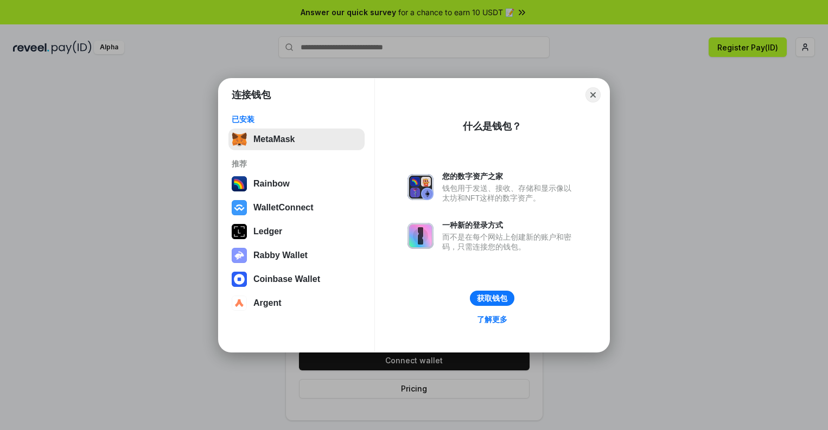 Image resolution: width=828 pixels, height=430 pixels. I want to click on a: 了解更多, so click(492, 320).